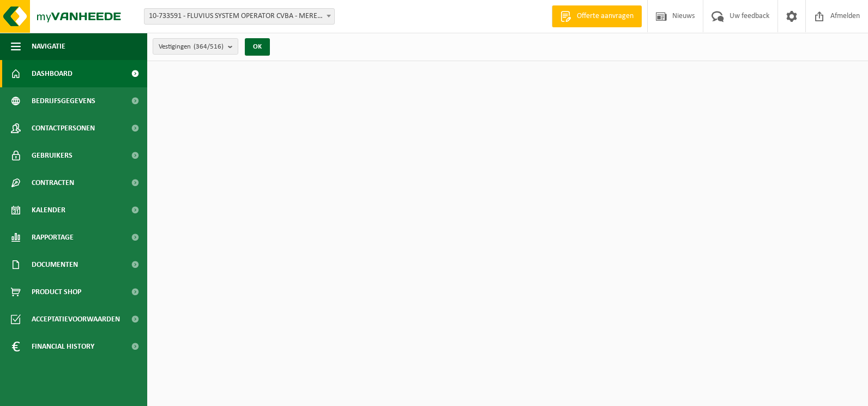 This screenshot has width=868, height=406. Describe the element at coordinates (605, 16) in the screenshot. I see `span: Offerte aanvragen` at that location.